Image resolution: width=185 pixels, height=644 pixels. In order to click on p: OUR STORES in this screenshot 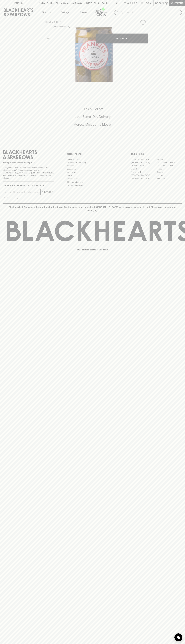, I will do `click(156, 154)`.